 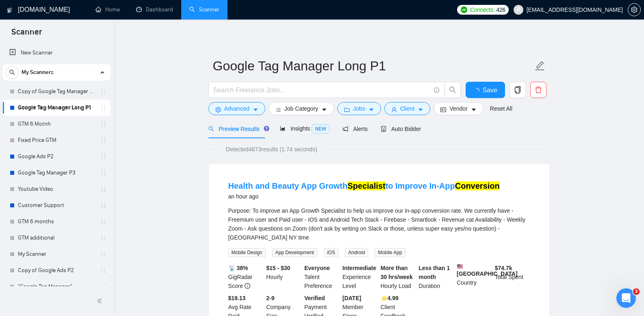 What do you see at coordinates (485, 90) in the screenshot?
I see `button: Save` at bounding box center [485, 90].